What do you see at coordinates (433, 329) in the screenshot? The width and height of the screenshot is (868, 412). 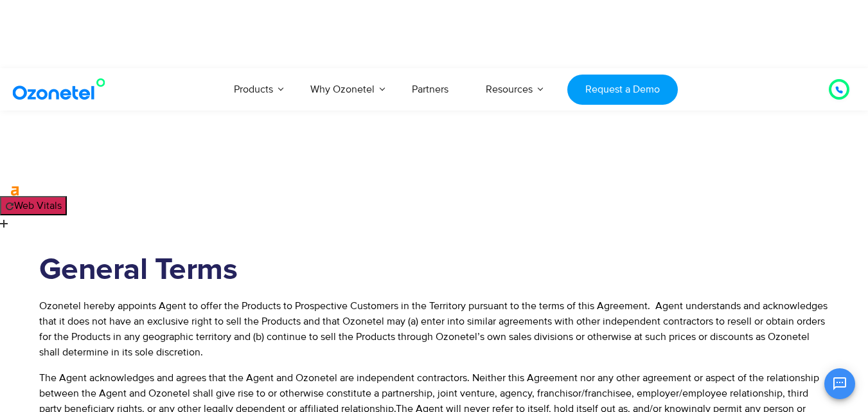 I see `span: Ozonetel hereby appoints Agent to offer the Products to Prospective Customers in the Territory pu...` at bounding box center [433, 329].